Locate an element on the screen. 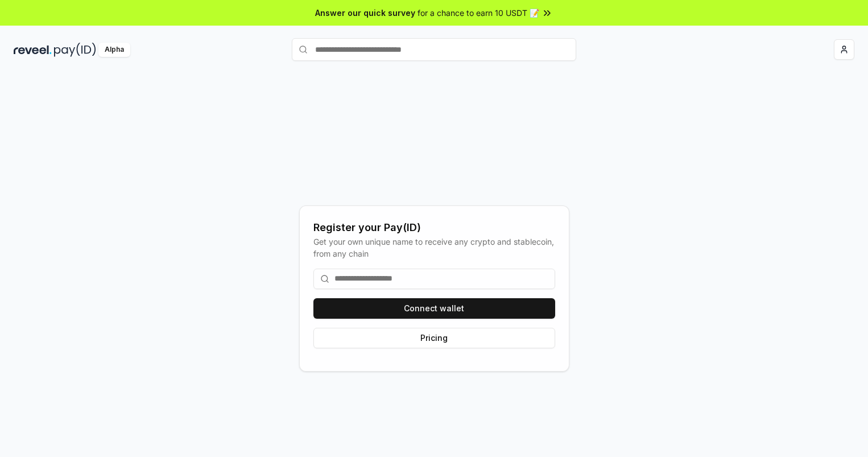  div: Alpha is located at coordinates (114, 49).